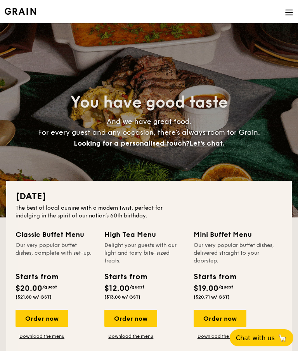 This screenshot has height=351, width=298. Describe the element at coordinates (261, 337) in the screenshot. I see `button: Chat with us🦙` at that location.